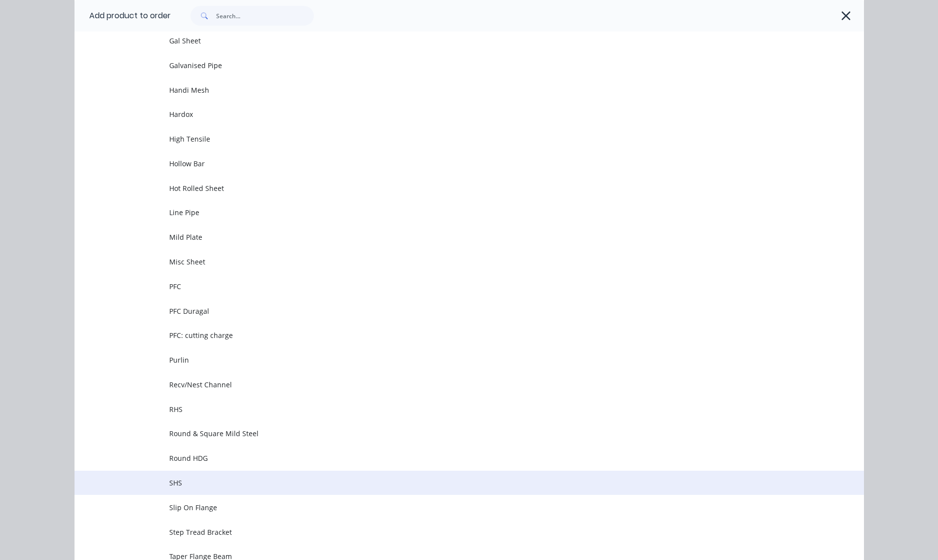 Image resolution: width=938 pixels, height=560 pixels. I want to click on span: High Tensile, so click(447, 138).